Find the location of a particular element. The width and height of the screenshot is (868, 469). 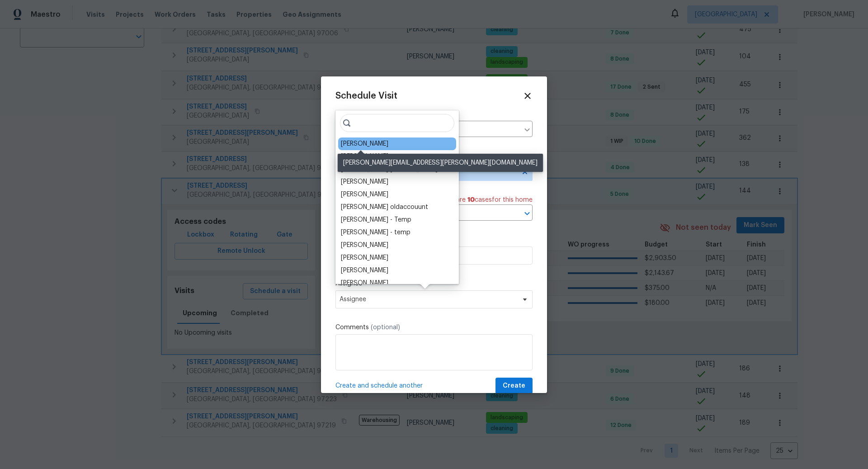

span: Create and schedule another is located at coordinates (379, 386).